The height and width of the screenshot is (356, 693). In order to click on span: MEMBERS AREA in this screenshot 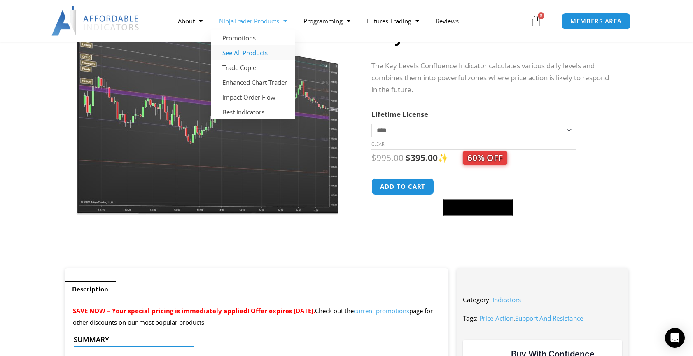, I will do `click(596, 21)`.